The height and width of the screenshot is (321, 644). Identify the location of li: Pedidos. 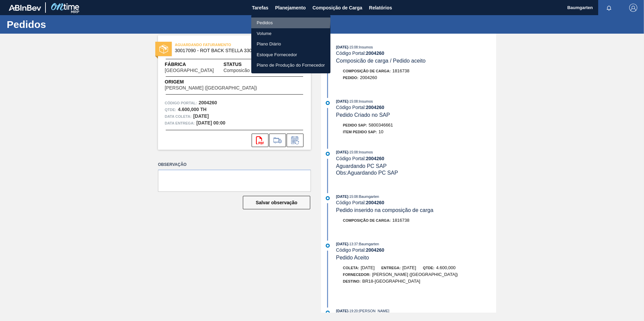
(291, 23).